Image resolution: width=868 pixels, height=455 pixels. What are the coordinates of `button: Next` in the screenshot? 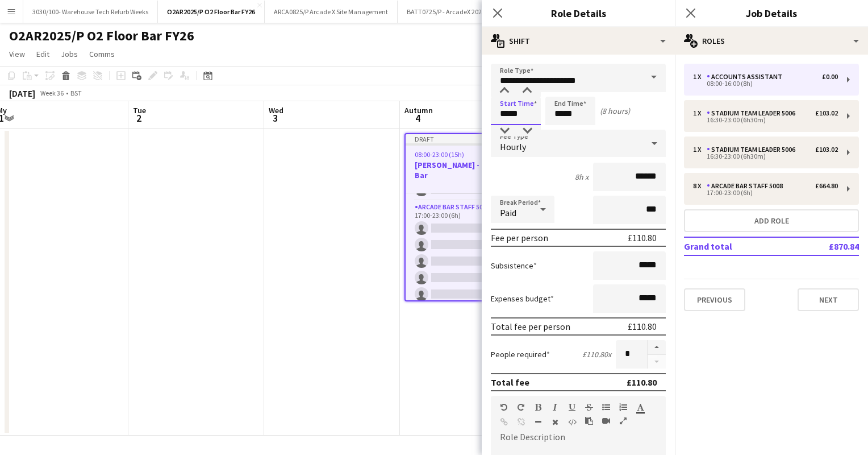 It's located at (828, 299).